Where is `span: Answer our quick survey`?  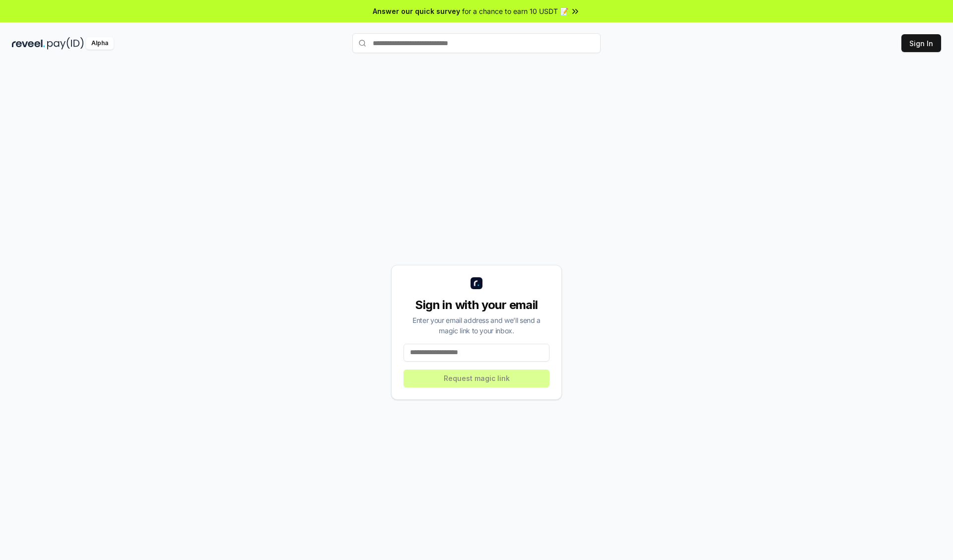
span: Answer our quick survey is located at coordinates (416, 11).